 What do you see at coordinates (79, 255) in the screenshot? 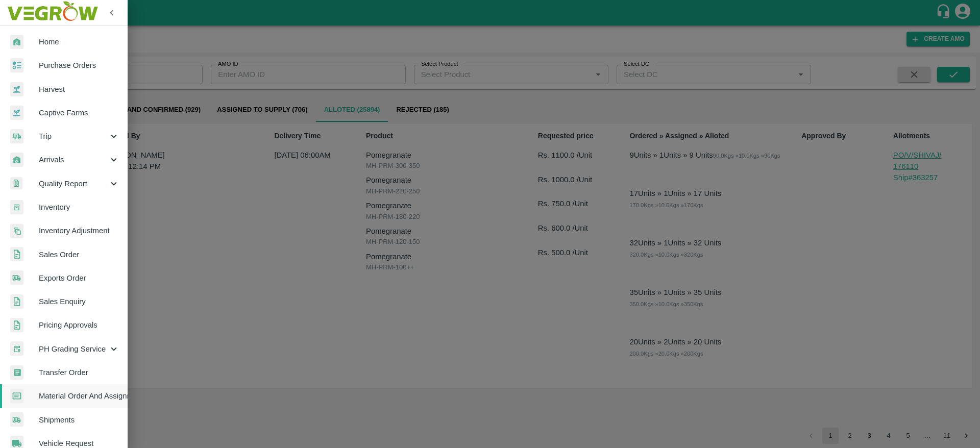
I see `span: Sales Order` at bounding box center [79, 255].